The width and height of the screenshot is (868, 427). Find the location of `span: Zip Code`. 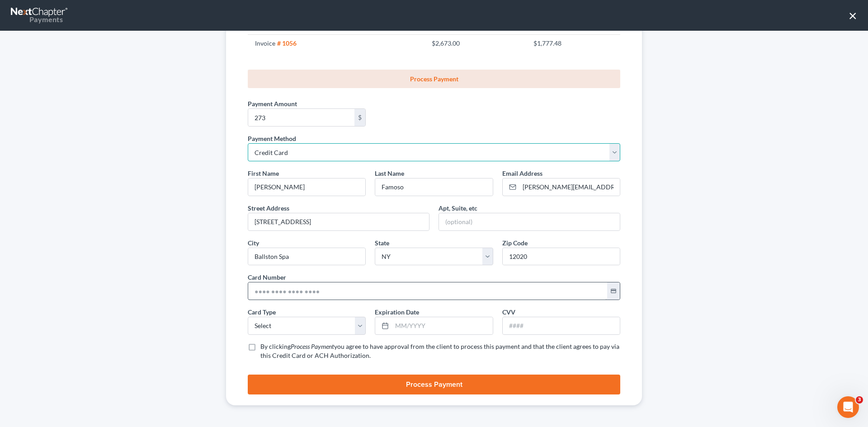

span: Zip Code is located at coordinates (515, 243).